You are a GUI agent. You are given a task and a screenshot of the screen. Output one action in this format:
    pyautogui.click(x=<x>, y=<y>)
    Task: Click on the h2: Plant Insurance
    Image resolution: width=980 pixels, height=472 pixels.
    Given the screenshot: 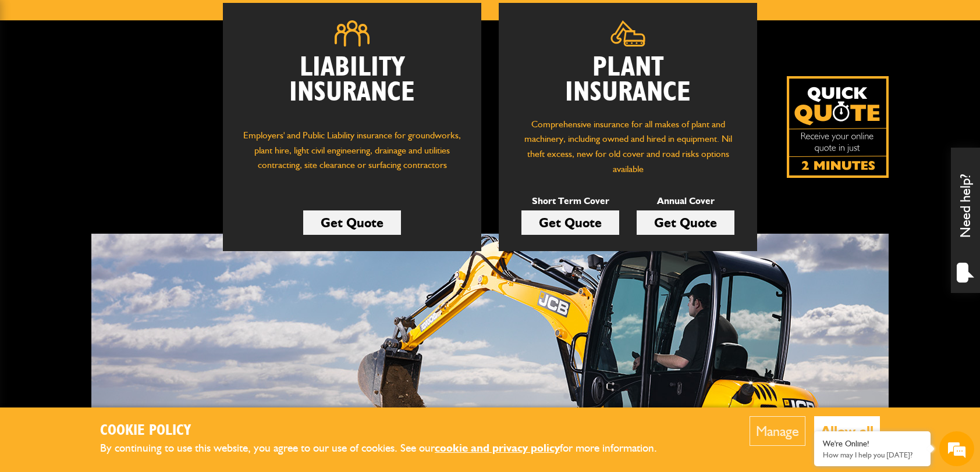 What is the action you would take?
    pyautogui.click(x=628, y=80)
    